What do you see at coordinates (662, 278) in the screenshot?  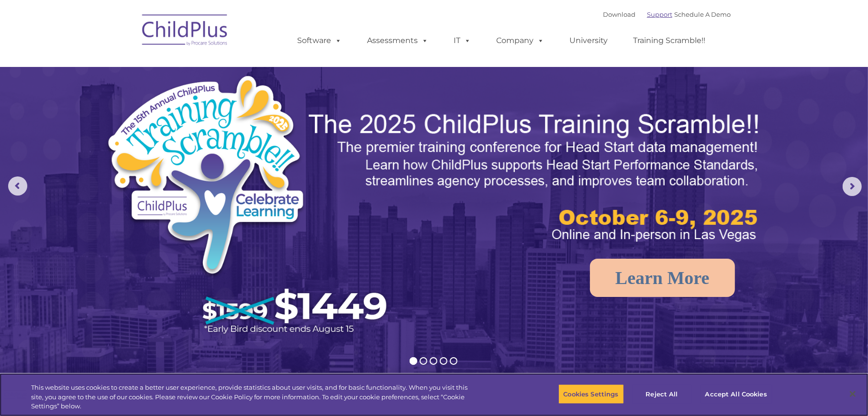 I see `a: Learn More` at bounding box center [662, 278].